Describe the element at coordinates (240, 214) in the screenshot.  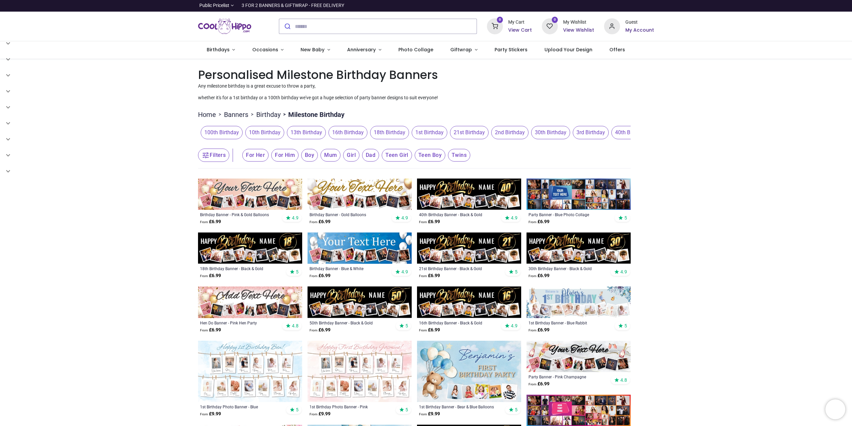
I see `a: Birthday Banner - Pink & Gold Balloons` at that location.